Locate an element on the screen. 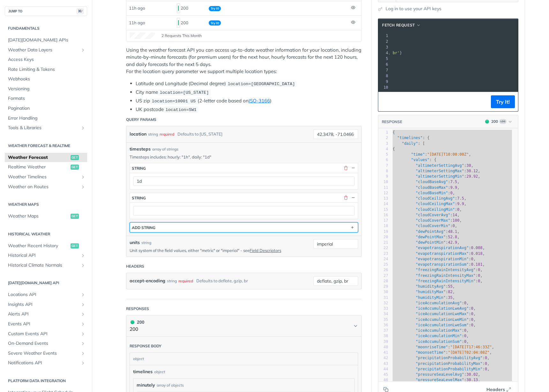  span: 48.1 is located at coordinates (452, 232).